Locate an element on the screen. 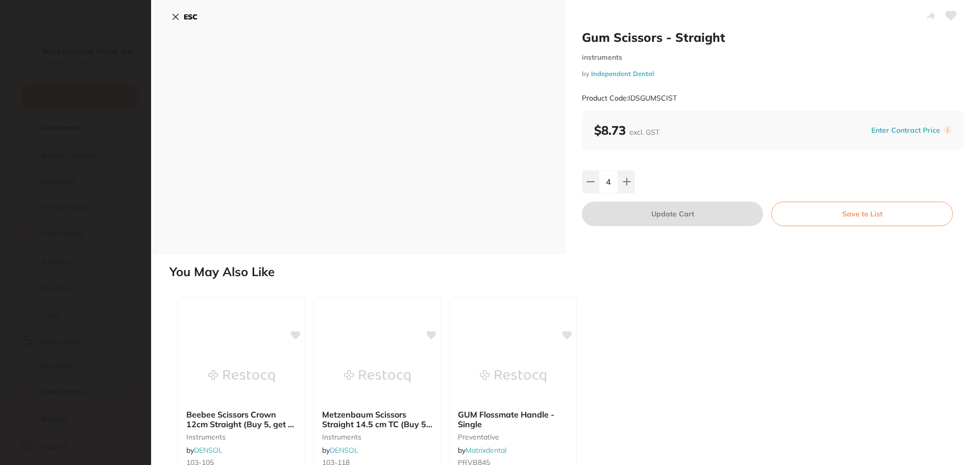 The width and height of the screenshot is (980, 465). b: Beebee Scissors Crown 12cm Straight (Buy 5, get 1 free) is located at coordinates (241, 419).